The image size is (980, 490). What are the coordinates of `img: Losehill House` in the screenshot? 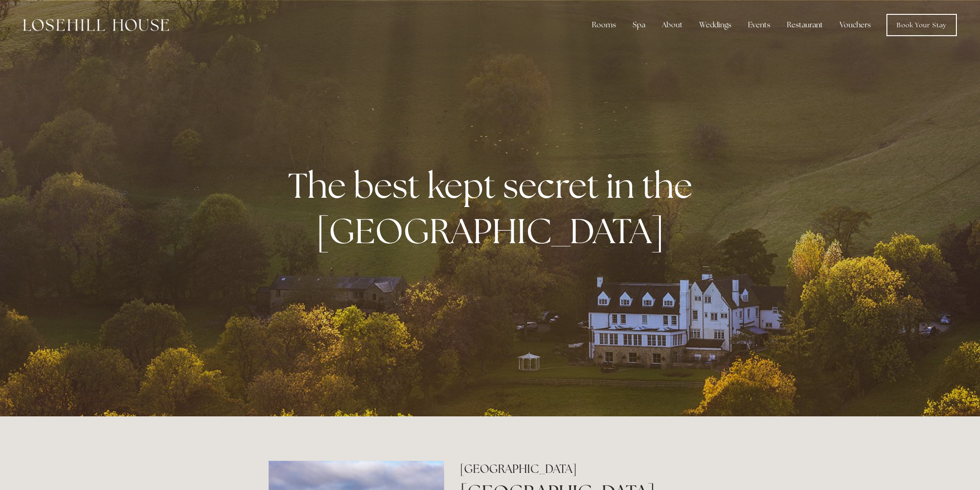 It's located at (96, 25).